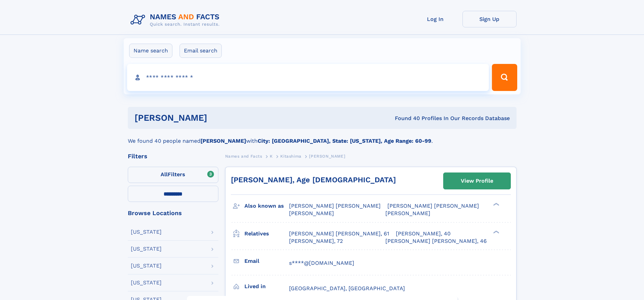  I want to click on div: We found 40 people named with ., so click(322, 137).